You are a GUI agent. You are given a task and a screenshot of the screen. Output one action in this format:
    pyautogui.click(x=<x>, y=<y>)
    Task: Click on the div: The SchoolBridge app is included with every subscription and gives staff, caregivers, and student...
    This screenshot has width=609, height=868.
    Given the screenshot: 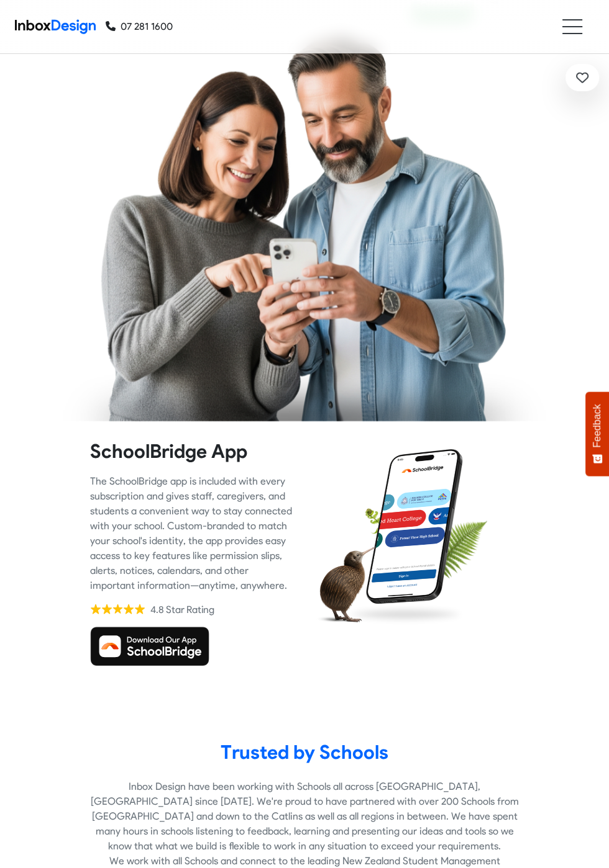 What is the action you would take?
    pyautogui.click(x=192, y=533)
    